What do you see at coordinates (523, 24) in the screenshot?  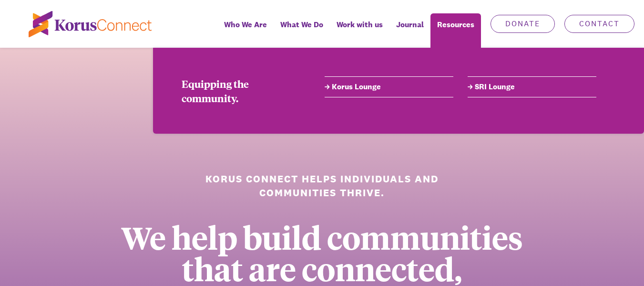 I see `a: Donate` at bounding box center [523, 24].